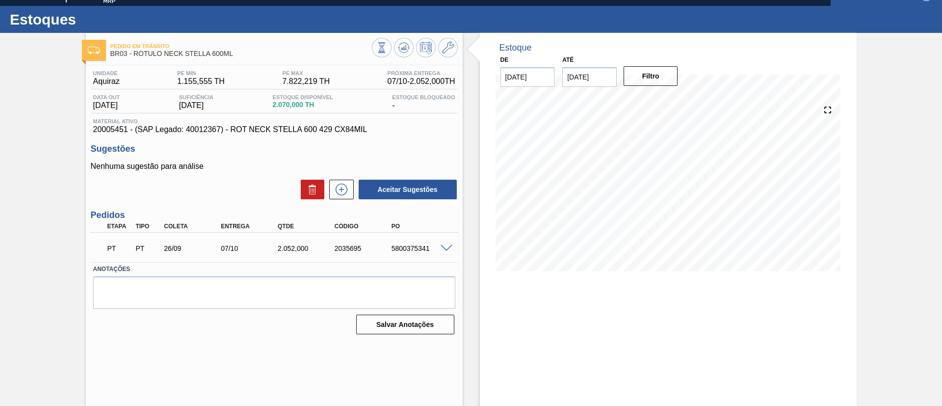  What do you see at coordinates (504, 60) in the screenshot?
I see `label: De` at bounding box center [504, 60].